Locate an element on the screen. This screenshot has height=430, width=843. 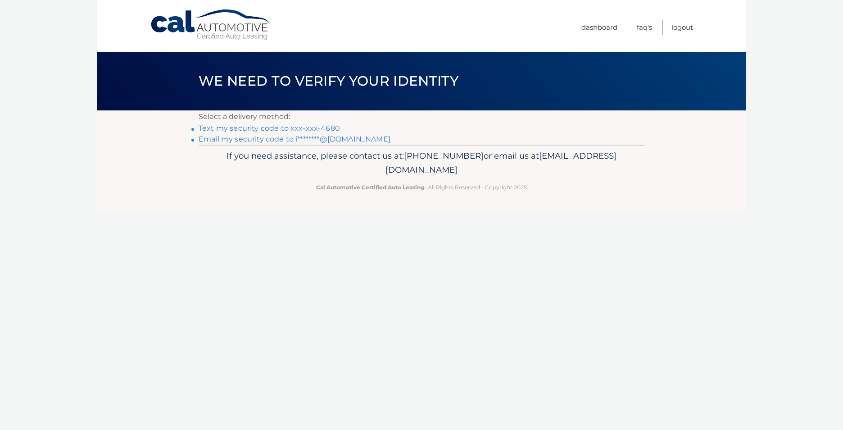
strong: Cal Automotive Certified Auto Leasing is located at coordinates (370, 187).